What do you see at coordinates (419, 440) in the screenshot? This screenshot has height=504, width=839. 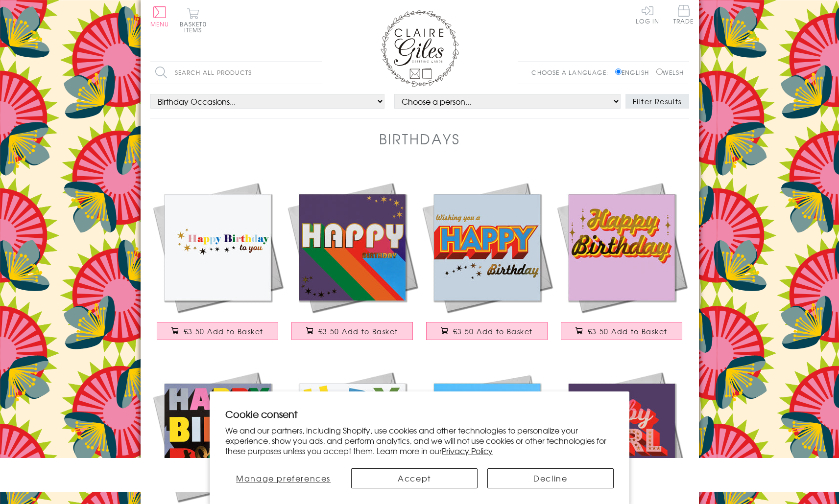 I see `p: We and our partners, including Shopify, use cookies and other technologies to personalize your ex...` at bounding box center [419, 440].